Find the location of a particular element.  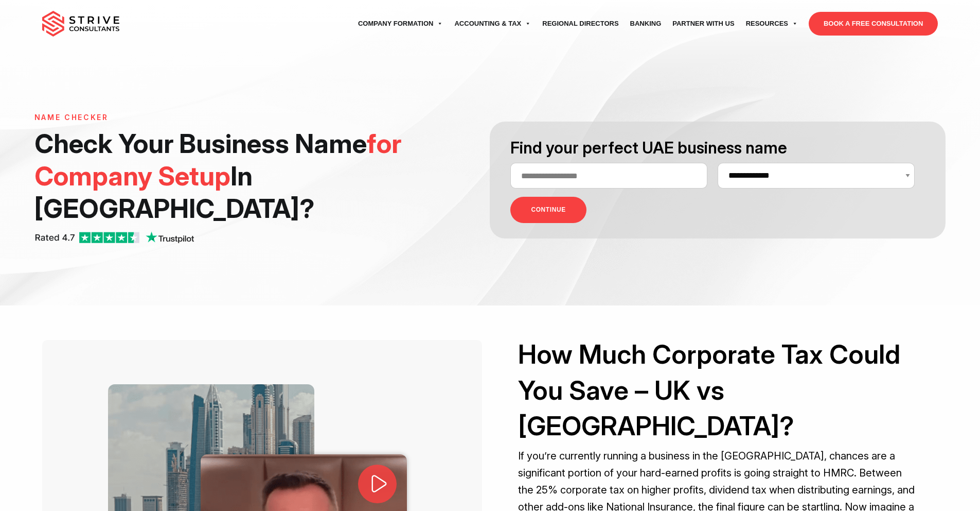

a: Company Formation is located at coordinates (401, 24).